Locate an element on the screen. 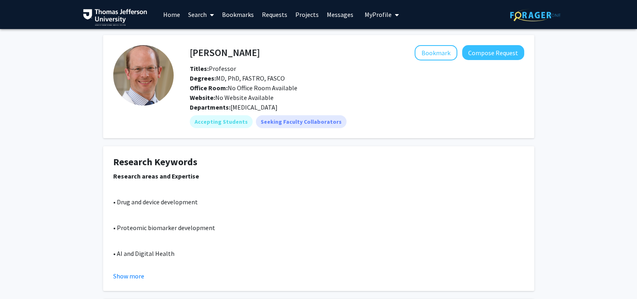 This screenshot has height=299, width=637. b: Degrees: is located at coordinates (203, 78).